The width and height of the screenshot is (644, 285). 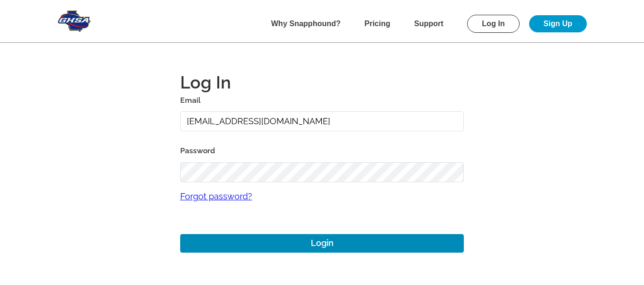 I want to click on b: Pricing, so click(x=377, y=23).